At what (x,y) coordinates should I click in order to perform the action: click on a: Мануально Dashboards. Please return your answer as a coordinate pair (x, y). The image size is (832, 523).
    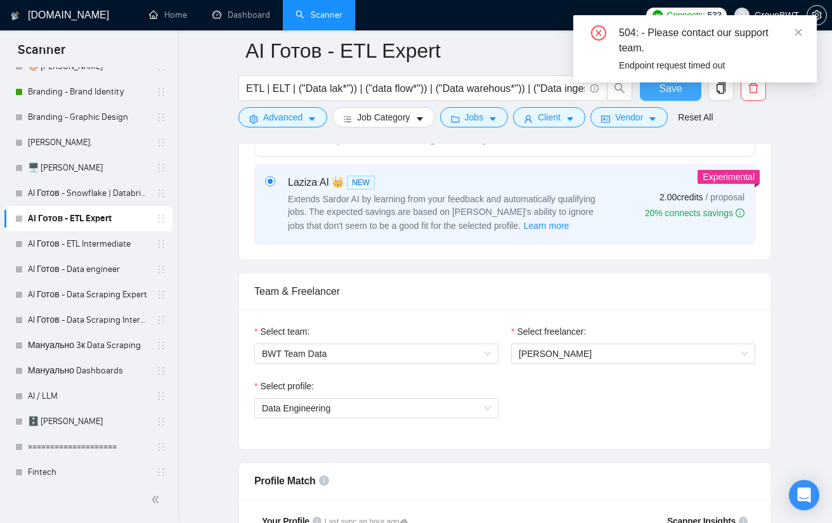
    Looking at the image, I should click on (88, 371).